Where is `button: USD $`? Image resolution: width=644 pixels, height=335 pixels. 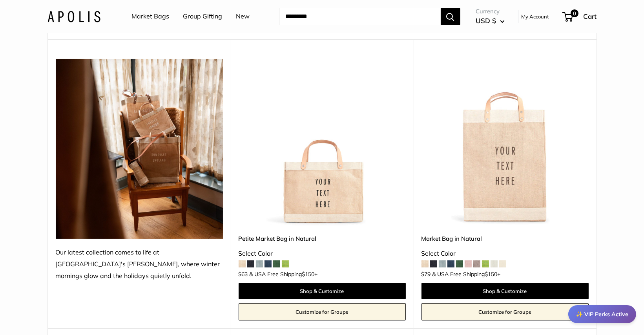
button: USD $ is located at coordinates (490, 21).